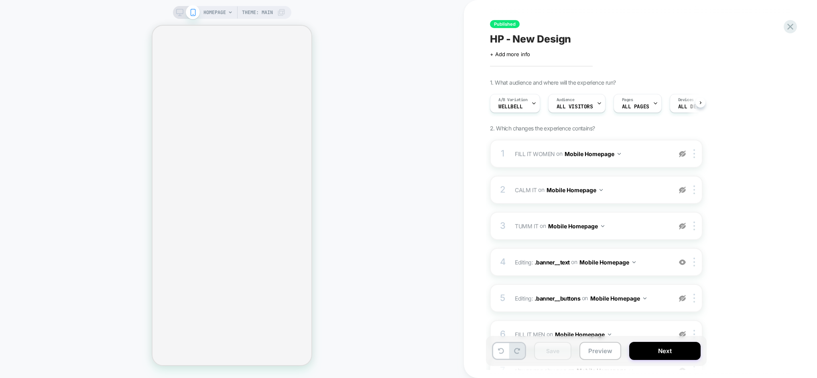 The height and width of the screenshot is (378, 817). Describe the element at coordinates (552, 262) in the screenshot. I see `span: .banner__text` at that location.